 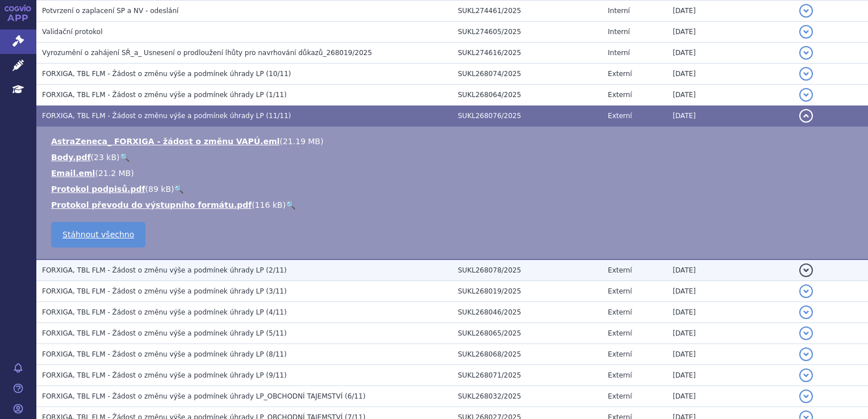 I want to click on span: FORXIGA, TBL FLM - Žádost o změnu výše a podmínek úhrady LP (1/11), so click(x=164, y=95).